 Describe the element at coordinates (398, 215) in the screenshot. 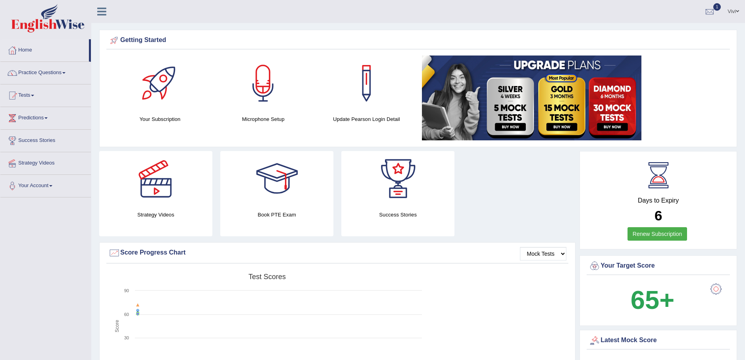

I see `h4: Success Stories` at that location.